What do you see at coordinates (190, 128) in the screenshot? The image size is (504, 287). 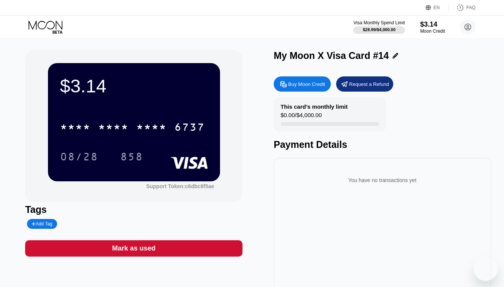 I see `div: 6737` at bounding box center [190, 128].